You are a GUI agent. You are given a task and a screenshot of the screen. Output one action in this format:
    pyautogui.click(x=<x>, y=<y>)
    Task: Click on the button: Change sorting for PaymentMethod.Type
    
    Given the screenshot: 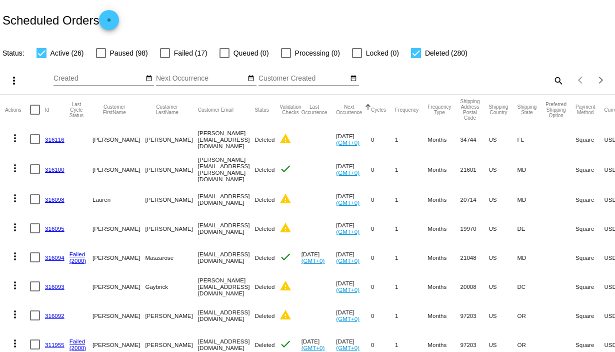 What is the action you would take?
    pyautogui.click(x=585, y=110)
    